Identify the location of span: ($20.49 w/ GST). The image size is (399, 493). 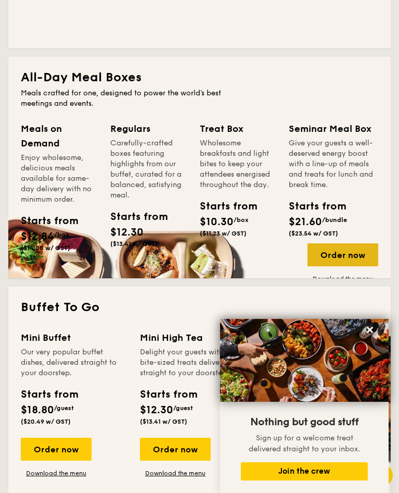
(46, 421).